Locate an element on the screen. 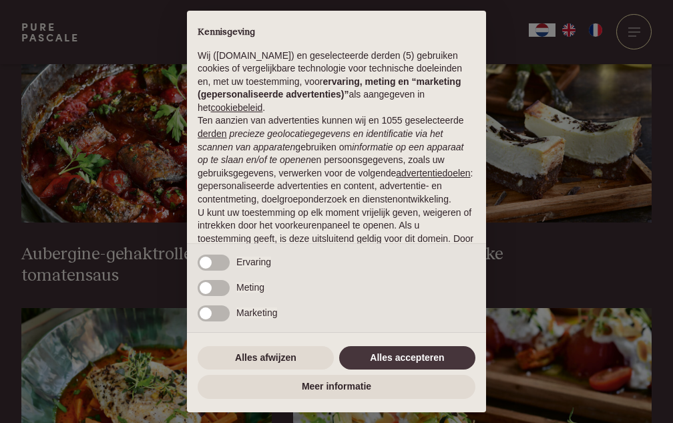 The width and height of the screenshot is (673, 423). a: cookiebeleid is located at coordinates (236, 108).